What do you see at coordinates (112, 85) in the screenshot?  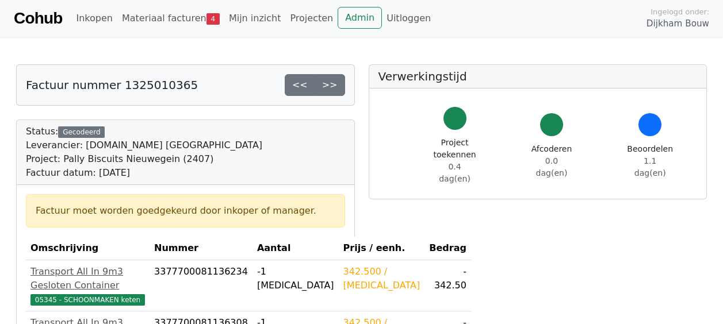 I see `h5: Factuur nummer 1325010365` at bounding box center [112, 85].